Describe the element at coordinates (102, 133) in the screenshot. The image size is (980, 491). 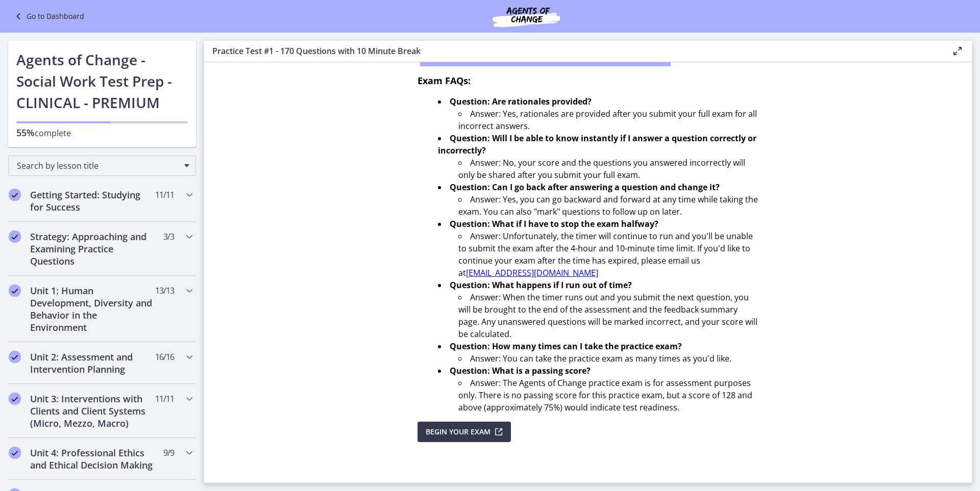
I see `p: complete` at that location.